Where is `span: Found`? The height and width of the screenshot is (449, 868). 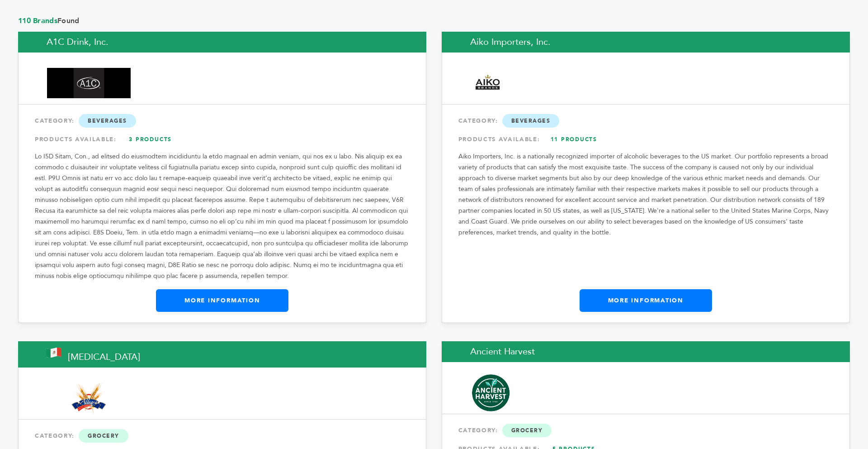 span: Found is located at coordinates (434, 21).